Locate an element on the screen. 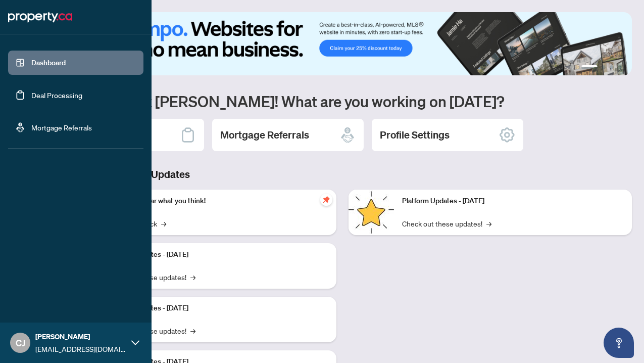 The image size is (644, 363). button: 4 is located at coordinates (620, 67).